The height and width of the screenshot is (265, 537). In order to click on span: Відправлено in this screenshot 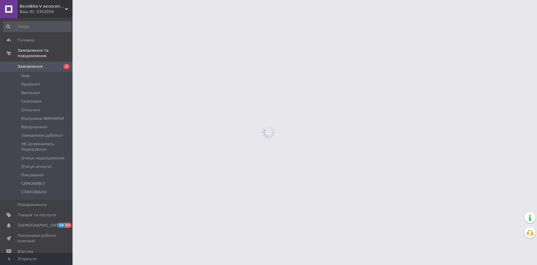, I will do `click(34, 127)`.